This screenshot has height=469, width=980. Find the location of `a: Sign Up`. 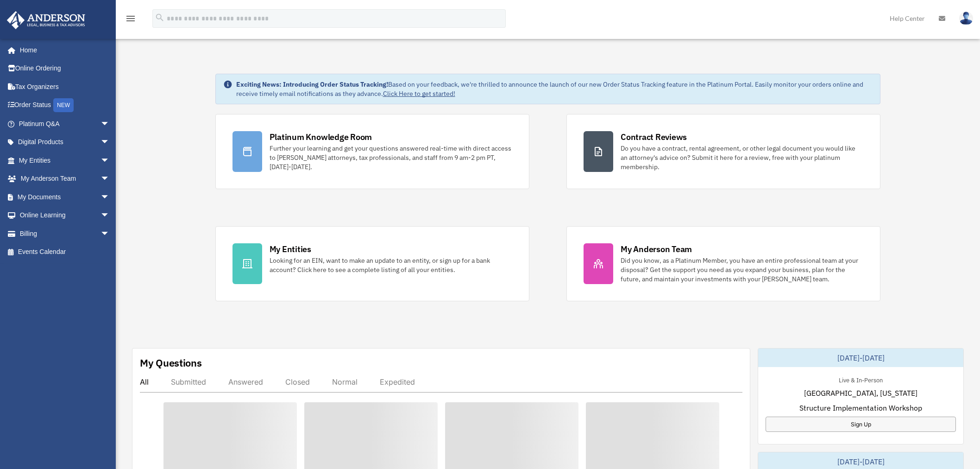

a: Sign Up is located at coordinates (860, 424).